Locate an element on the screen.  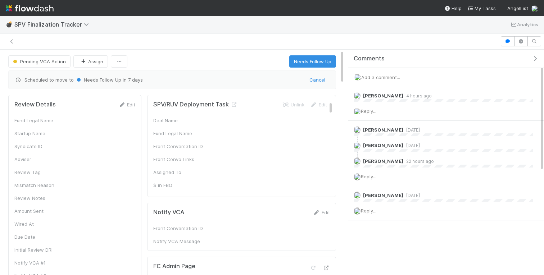
button: Pending VCA Action is located at coordinates (39, 61).